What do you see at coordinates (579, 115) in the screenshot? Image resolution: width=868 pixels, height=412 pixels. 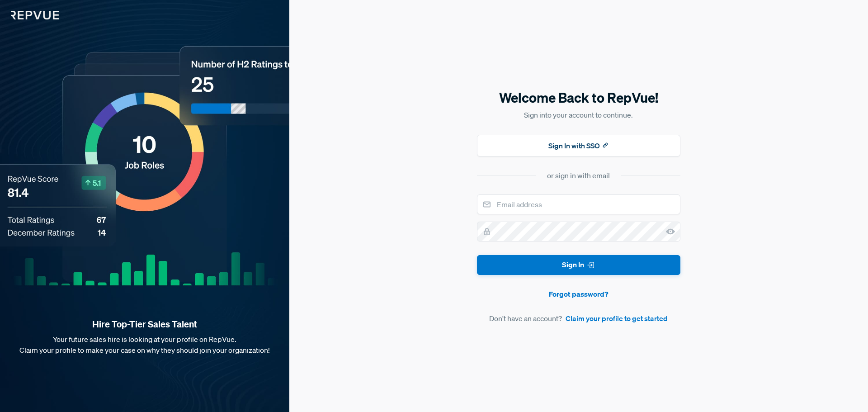 I see `p: Sign into your account to continue.` at bounding box center [579, 115].